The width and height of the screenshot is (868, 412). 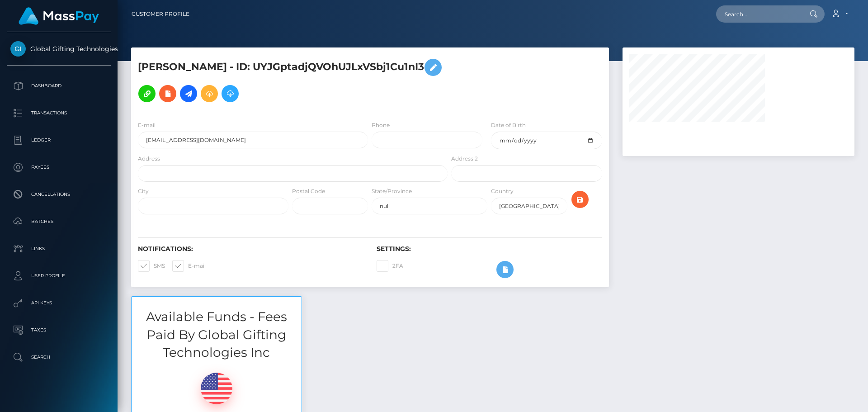 I want to click on p: Links, so click(x=59, y=249).